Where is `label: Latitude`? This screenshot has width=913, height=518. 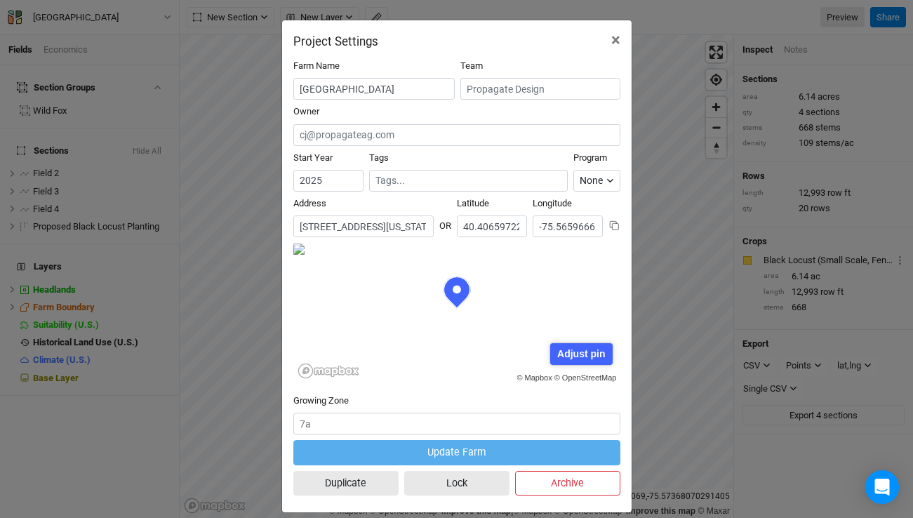
label: Latitude is located at coordinates (473, 204).